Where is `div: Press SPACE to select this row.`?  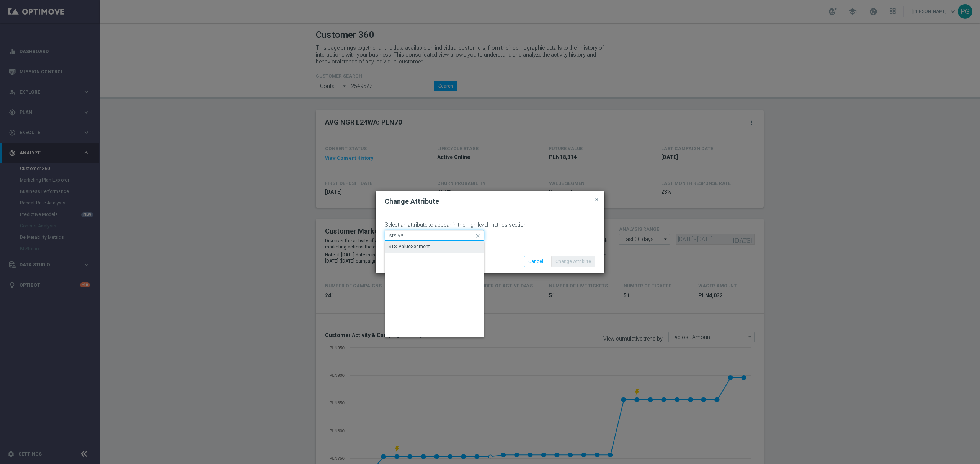 div: Press SPACE to select this row. is located at coordinates (434, 247).